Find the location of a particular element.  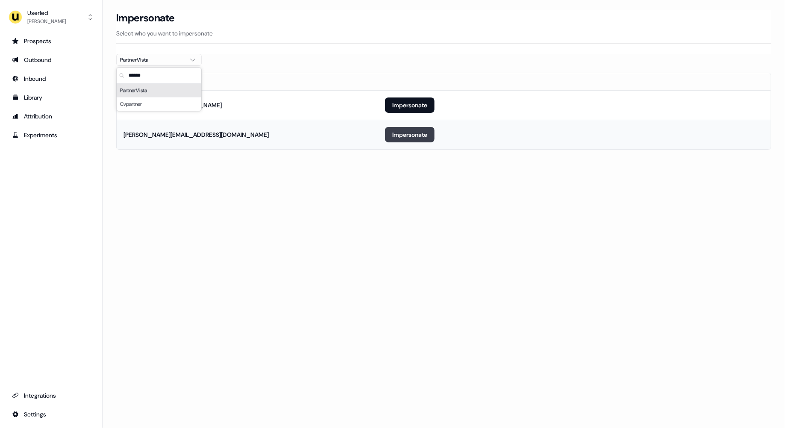

a: Go to outbound experience is located at coordinates (51, 60).